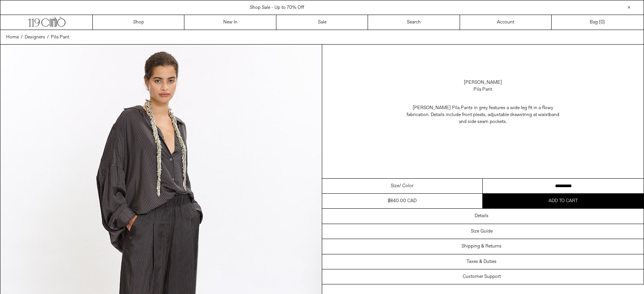 This screenshot has height=294, width=644. What do you see at coordinates (277, 8) in the screenshot?
I see `span: Shop Sale - Up to 70% Off` at bounding box center [277, 8].